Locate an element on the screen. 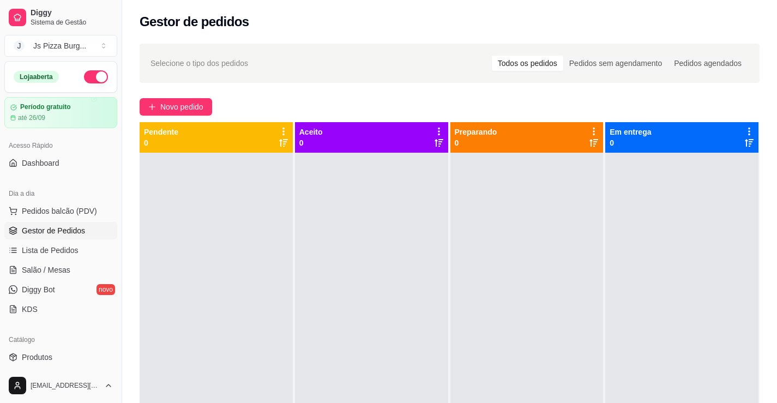 The width and height of the screenshot is (777, 403). span: Gestor de Pedidos is located at coordinates (53, 231).